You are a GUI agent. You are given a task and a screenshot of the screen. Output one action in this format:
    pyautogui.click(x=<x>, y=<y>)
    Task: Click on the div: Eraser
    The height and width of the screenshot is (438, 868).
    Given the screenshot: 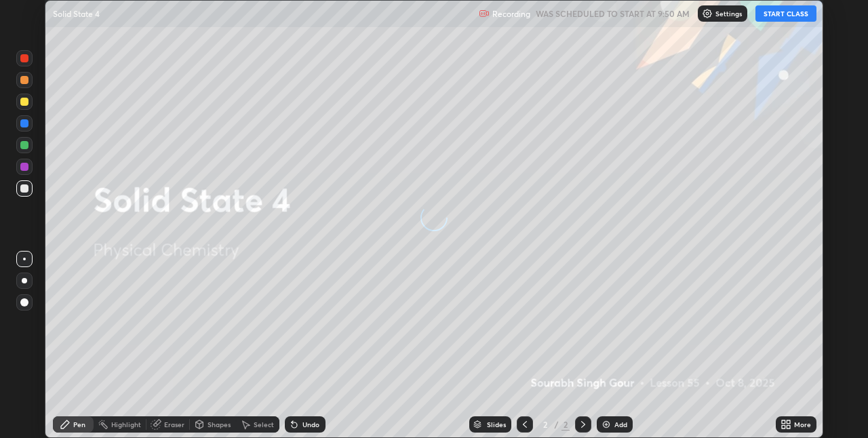 What is the action you would take?
    pyautogui.click(x=174, y=424)
    